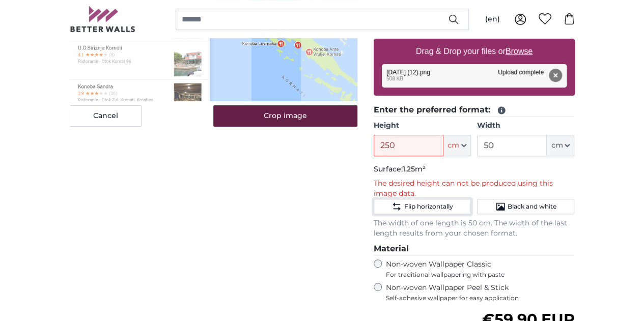  I want to click on button: Flip horizontally, so click(422, 207).